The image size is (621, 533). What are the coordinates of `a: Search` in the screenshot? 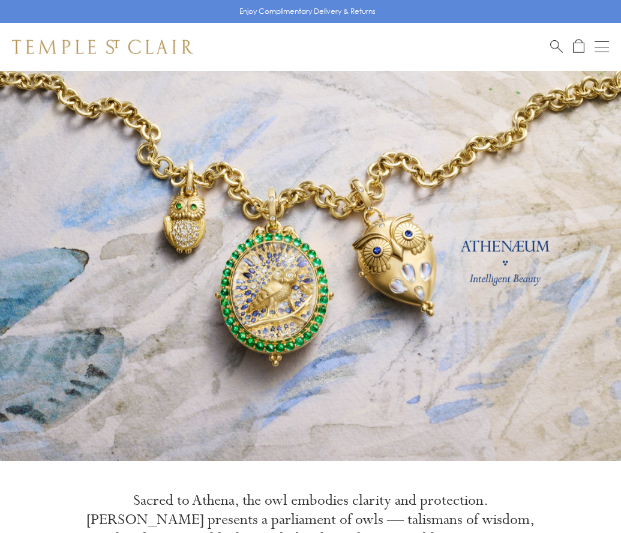 It's located at (556, 46).